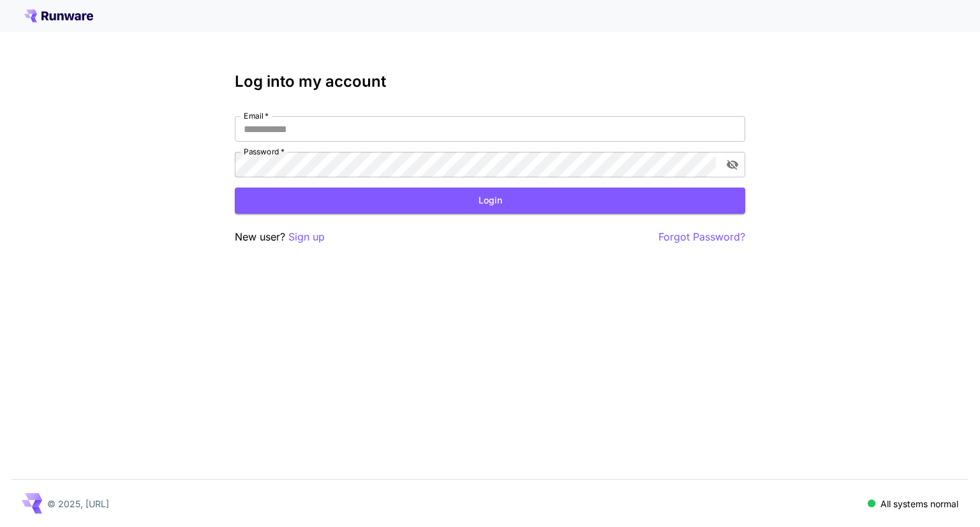 Image resolution: width=980 pixels, height=527 pixels. What do you see at coordinates (702, 237) in the screenshot?
I see `button: Forgot Password?` at bounding box center [702, 237].